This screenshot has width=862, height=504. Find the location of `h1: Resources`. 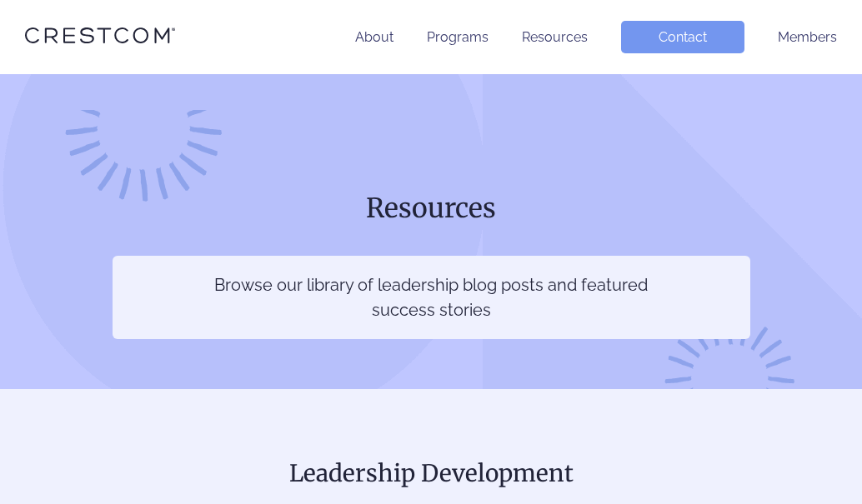

h1: Resources is located at coordinates (431, 209).